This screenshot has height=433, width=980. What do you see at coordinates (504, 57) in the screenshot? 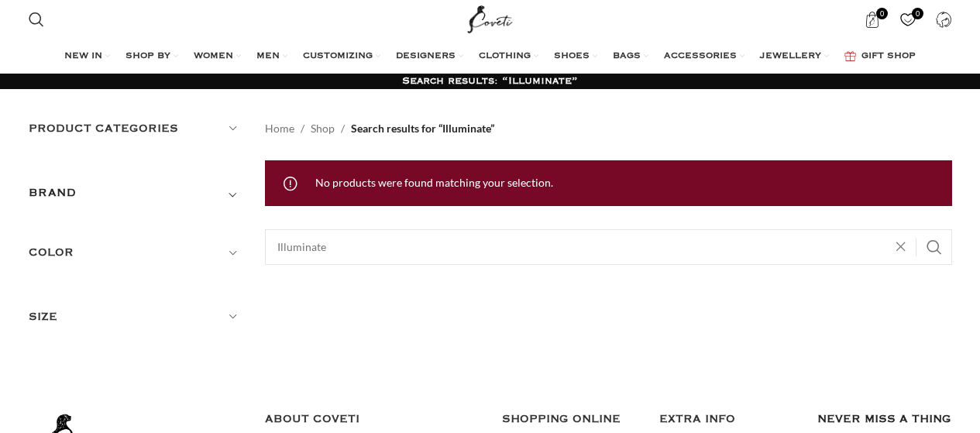
I see `span: CLOTHING` at bounding box center [504, 57].